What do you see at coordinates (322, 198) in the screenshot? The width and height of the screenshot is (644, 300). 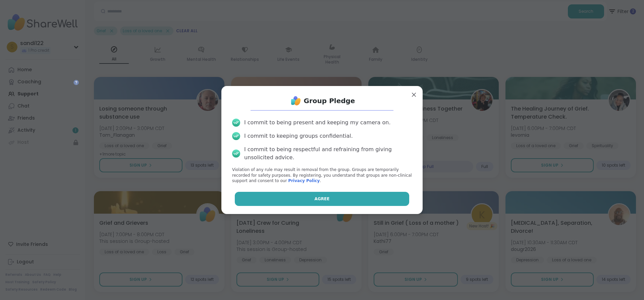 I see `span: Agree` at bounding box center [322, 198].